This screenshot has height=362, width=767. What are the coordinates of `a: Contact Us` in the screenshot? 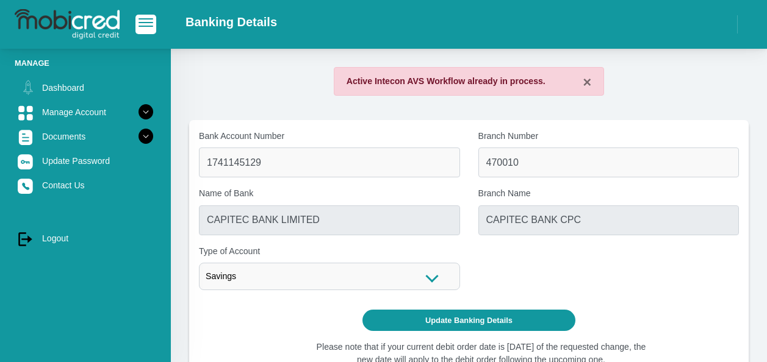 It's located at (85, 185).